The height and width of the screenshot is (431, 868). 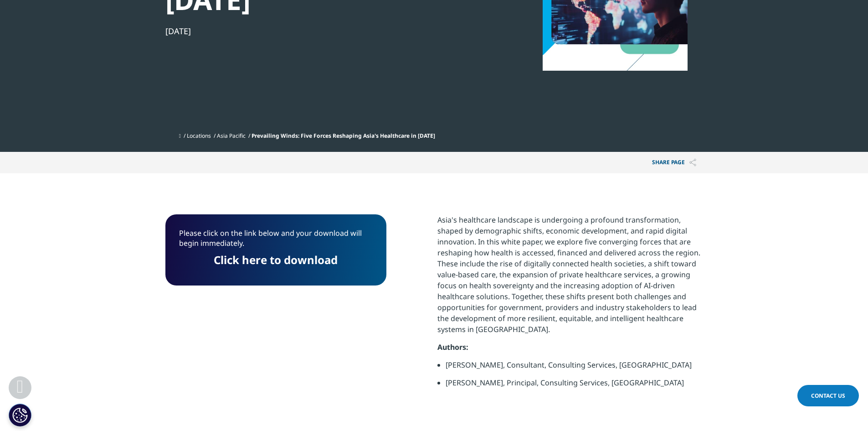 What do you see at coordinates (453, 347) in the screenshot?
I see `strong: Authors:` at bounding box center [453, 347].